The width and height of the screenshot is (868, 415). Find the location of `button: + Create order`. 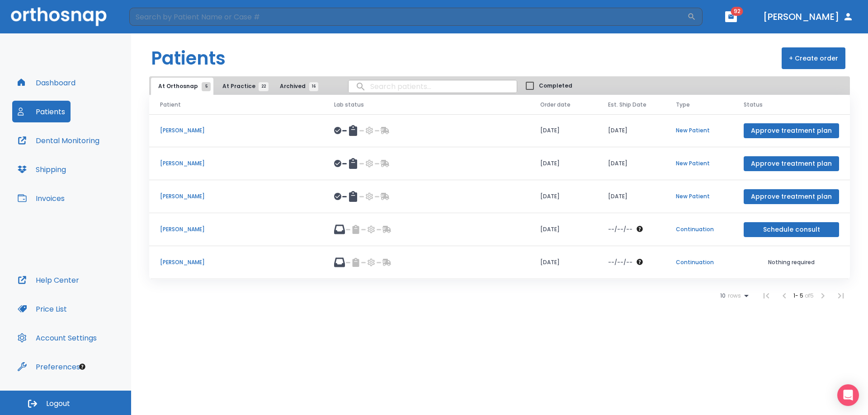

button: + Create order is located at coordinates (813, 59).